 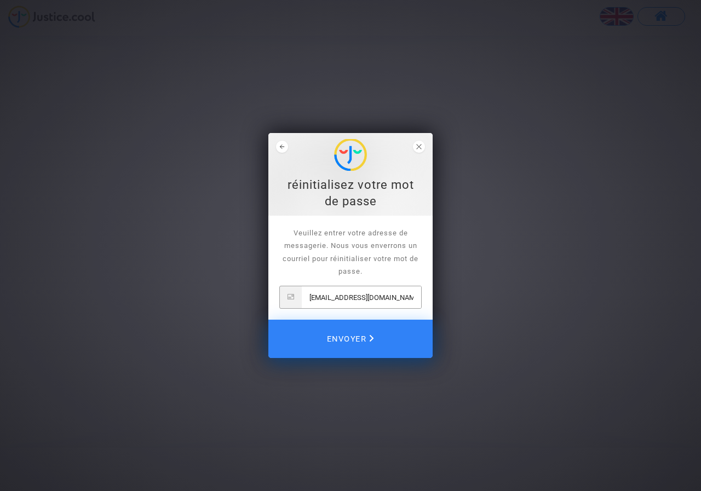 I want to click on span: Envoyer, so click(x=351, y=339).